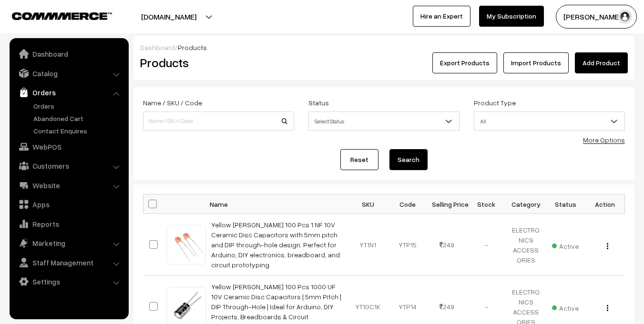 The height and width of the screenshot is (324, 644). What do you see at coordinates (69, 166) in the screenshot?
I see `a: Customers` at bounding box center [69, 166].